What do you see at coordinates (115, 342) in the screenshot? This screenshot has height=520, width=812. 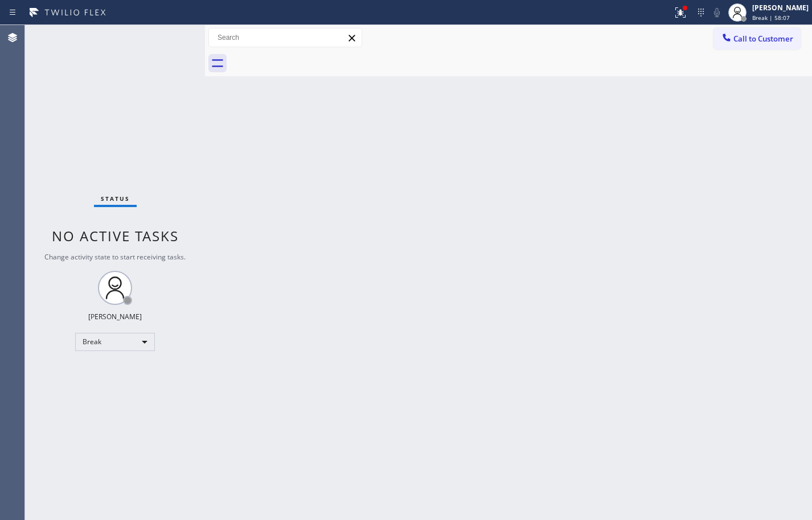 I see `div: Break` at bounding box center [115, 342].